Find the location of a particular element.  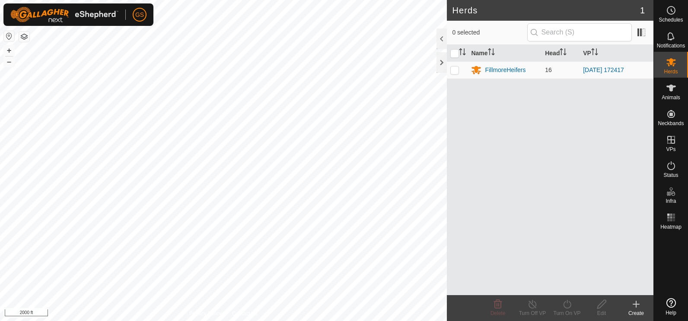

span: Help is located at coordinates (670, 313).